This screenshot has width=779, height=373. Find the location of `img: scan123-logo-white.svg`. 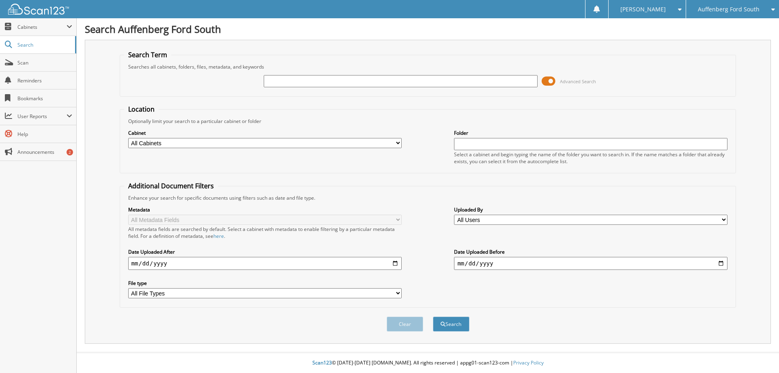

img: scan123-logo-white.svg is located at coordinates (39, 9).